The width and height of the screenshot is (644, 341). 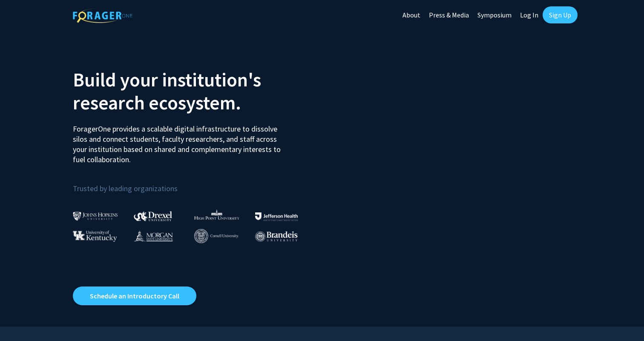 I want to click on img: University of Kentucky, so click(x=95, y=236).